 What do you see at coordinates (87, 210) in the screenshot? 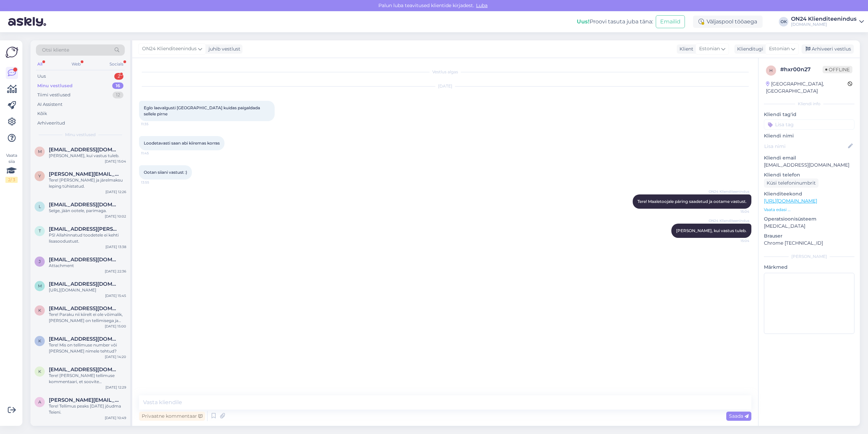
I see `div: Selge, jään ootele, parimaga.` at bounding box center [87, 210].